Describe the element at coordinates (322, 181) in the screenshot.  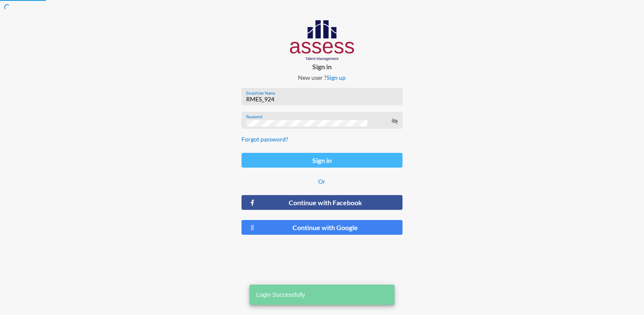
I see `p: Or` at that location.